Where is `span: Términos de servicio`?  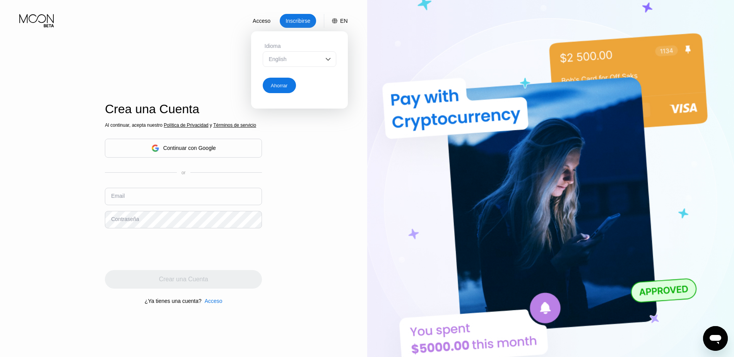
span: Términos de servicio is located at coordinates (234, 125).